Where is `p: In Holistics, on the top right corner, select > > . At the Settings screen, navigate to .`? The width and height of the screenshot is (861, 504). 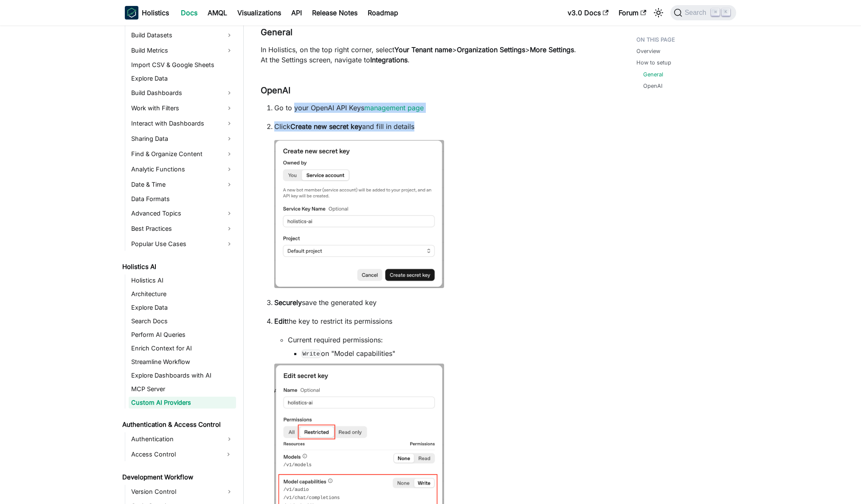
p: In Holistics, on the top right corner, select > > . At the Settings screen, navigate to . is located at coordinates (431, 55).